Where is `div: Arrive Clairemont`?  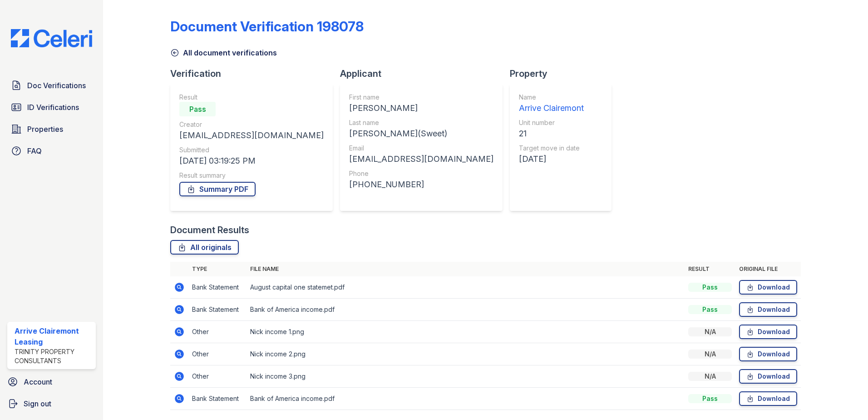
div: Arrive Clairemont is located at coordinates (551, 108).